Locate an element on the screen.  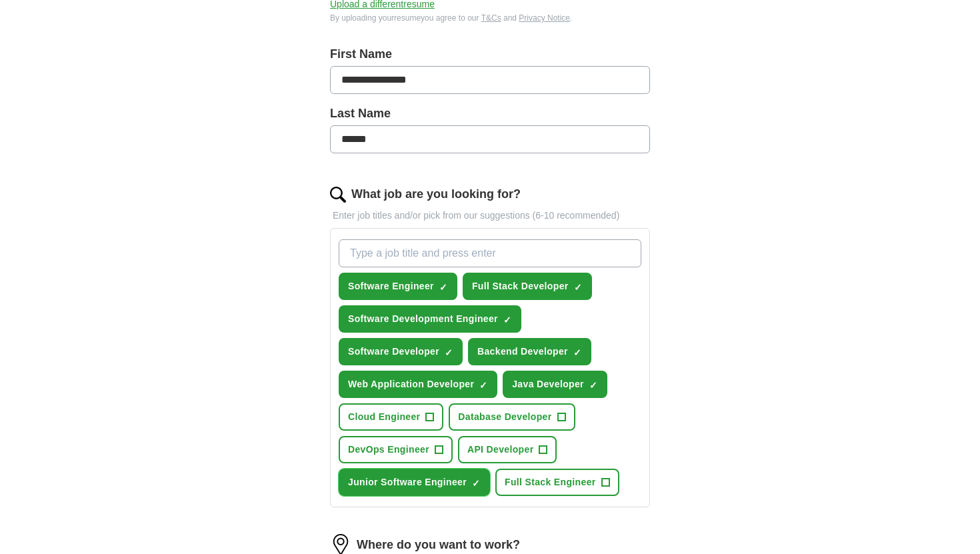
span: Java Developer is located at coordinates (548, 384).